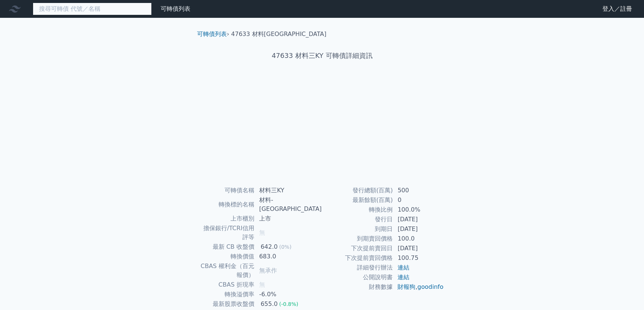 The width and height of the screenshot is (644, 310). I want to click on td: 公開說明書, so click(357, 278).